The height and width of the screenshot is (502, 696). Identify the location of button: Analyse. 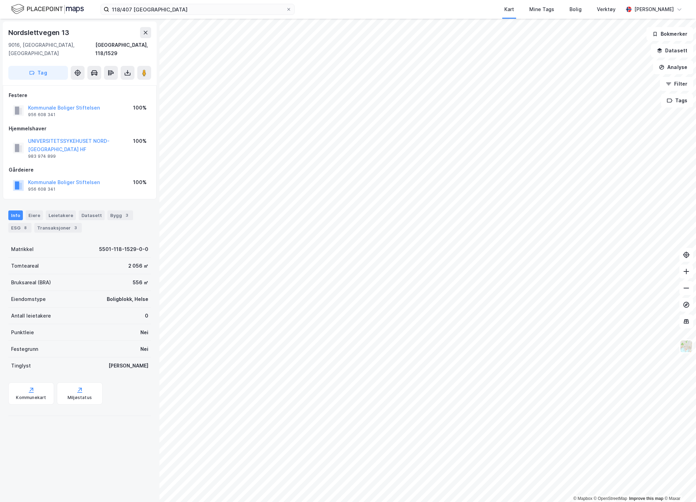
(673, 67).